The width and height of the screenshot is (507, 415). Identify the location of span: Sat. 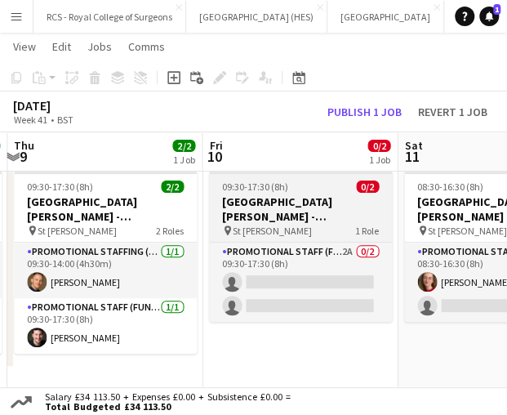
(413, 145).